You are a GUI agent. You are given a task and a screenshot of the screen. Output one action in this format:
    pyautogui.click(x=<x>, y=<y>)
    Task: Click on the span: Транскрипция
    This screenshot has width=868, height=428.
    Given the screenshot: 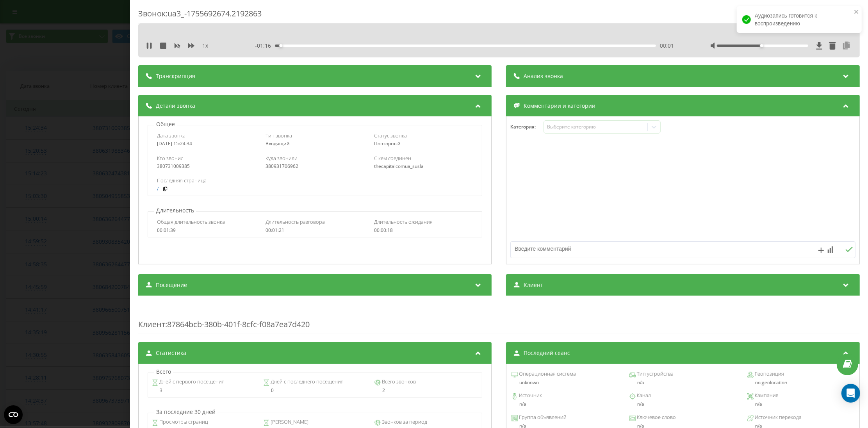 What is the action you would take?
    pyautogui.click(x=176, y=77)
    